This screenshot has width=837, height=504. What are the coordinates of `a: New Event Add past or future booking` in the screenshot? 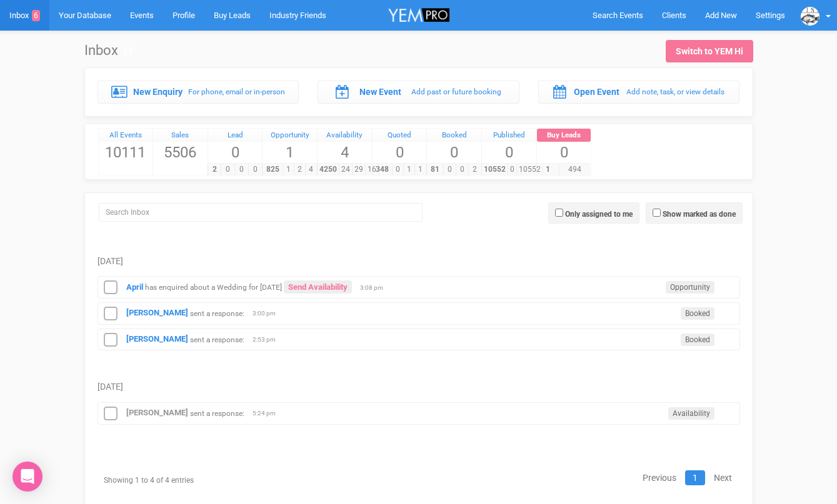 It's located at (418, 92).